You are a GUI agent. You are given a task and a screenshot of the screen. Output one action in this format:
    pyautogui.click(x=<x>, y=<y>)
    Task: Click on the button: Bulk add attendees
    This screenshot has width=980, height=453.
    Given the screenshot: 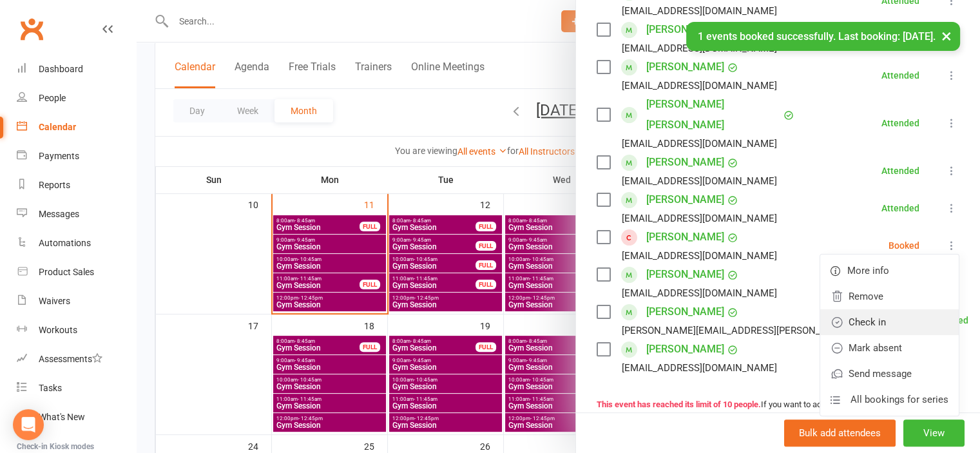 What is the action you would take?
    pyautogui.click(x=840, y=433)
    